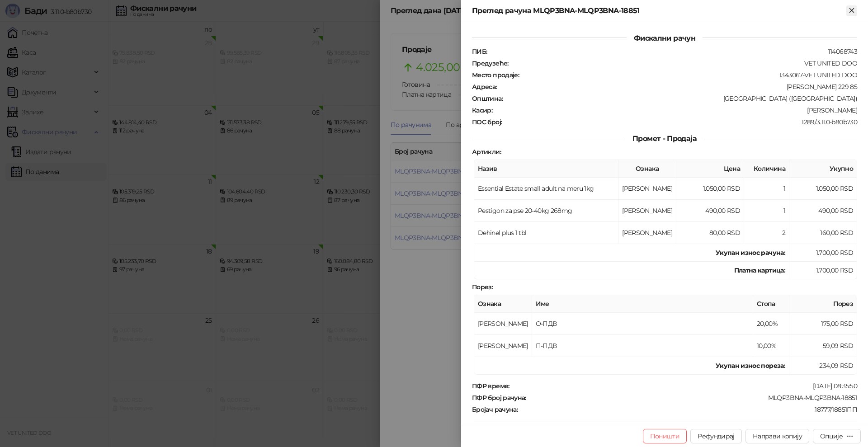 The image size is (868, 447). What do you see at coordinates (777, 436) in the screenshot?
I see `span: Направи копију` at bounding box center [777, 436].